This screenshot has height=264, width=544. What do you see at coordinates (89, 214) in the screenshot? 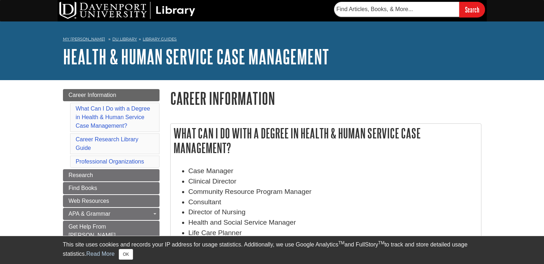
I see `span: APA & Grammar` at bounding box center [89, 214].